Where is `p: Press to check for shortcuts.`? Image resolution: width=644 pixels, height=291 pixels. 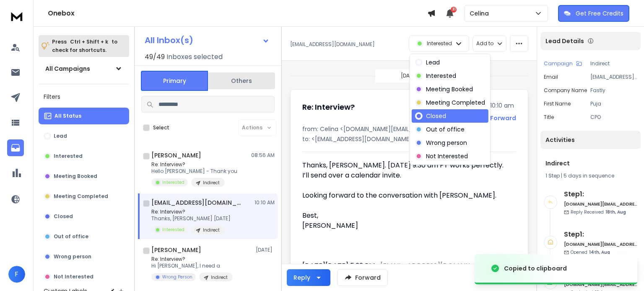
p: Press to check for shortcuts. is located at coordinates (85, 46).